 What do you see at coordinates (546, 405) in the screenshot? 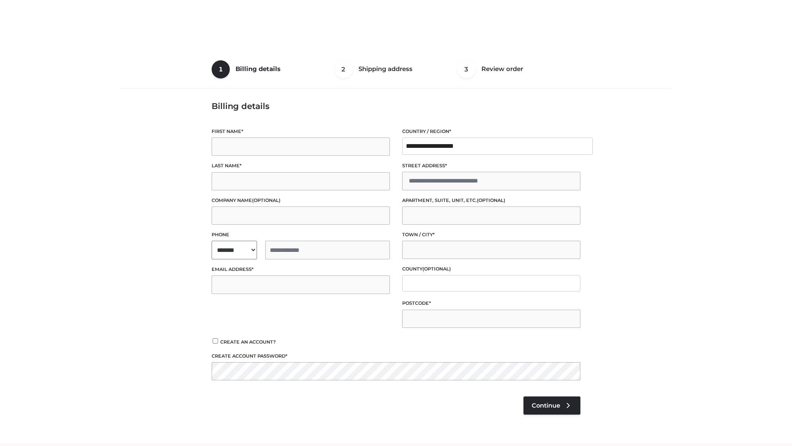
I see `span: Continue` at bounding box center [546, 405].